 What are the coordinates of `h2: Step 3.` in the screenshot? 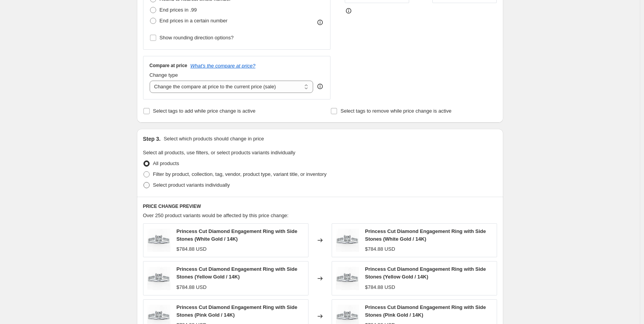 It's located at (151, 139).